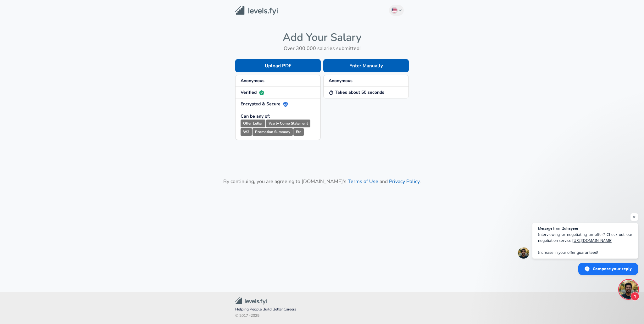  Describe the element at coordinates (256, 11) in the screenshot. I see `img: Levels.fyi` at that location.